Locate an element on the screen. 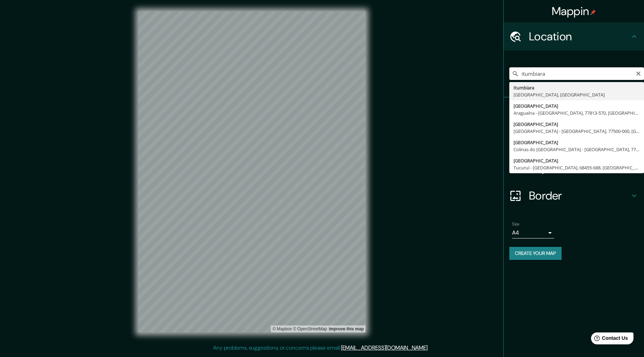  span: Contact Us is located at coordinates (33, 9).